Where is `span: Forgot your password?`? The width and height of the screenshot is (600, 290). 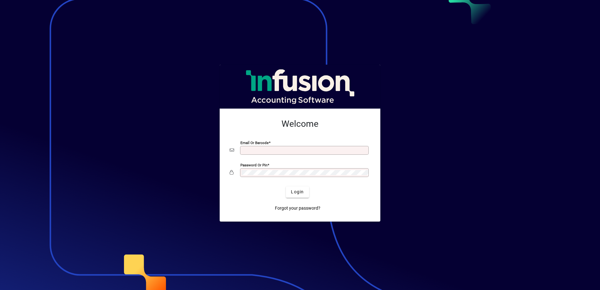 span: Forgot your password? is located at coordinates (298, 208).